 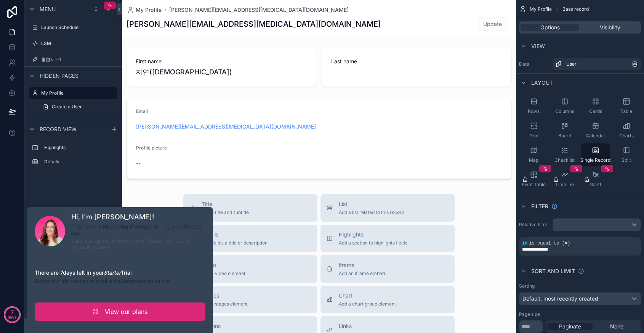 What do you see at coordinates (12, 312) in the screenshot?
I see `p: 7` at bounding box center [12, 312].